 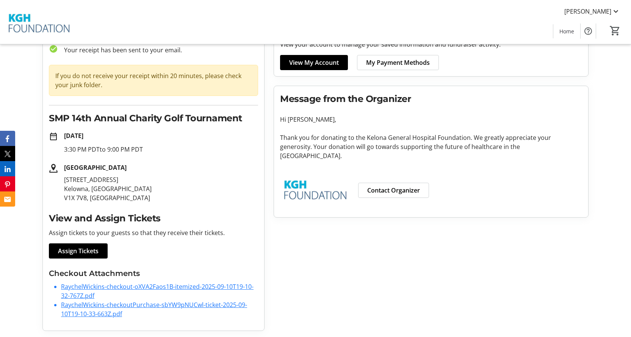 I want to click on a: RaychelWickins-checkoutPurchase-sbYW9pNUCwl-ticket-2025-09-10T19-10-33-663Z.pdf, so click(x=154, y=309).